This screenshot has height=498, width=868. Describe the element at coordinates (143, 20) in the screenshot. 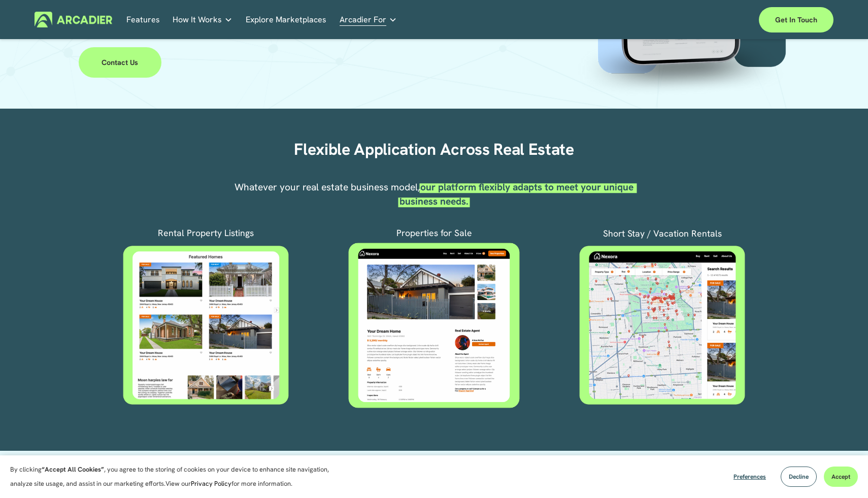

I see `a: Features` at that location.